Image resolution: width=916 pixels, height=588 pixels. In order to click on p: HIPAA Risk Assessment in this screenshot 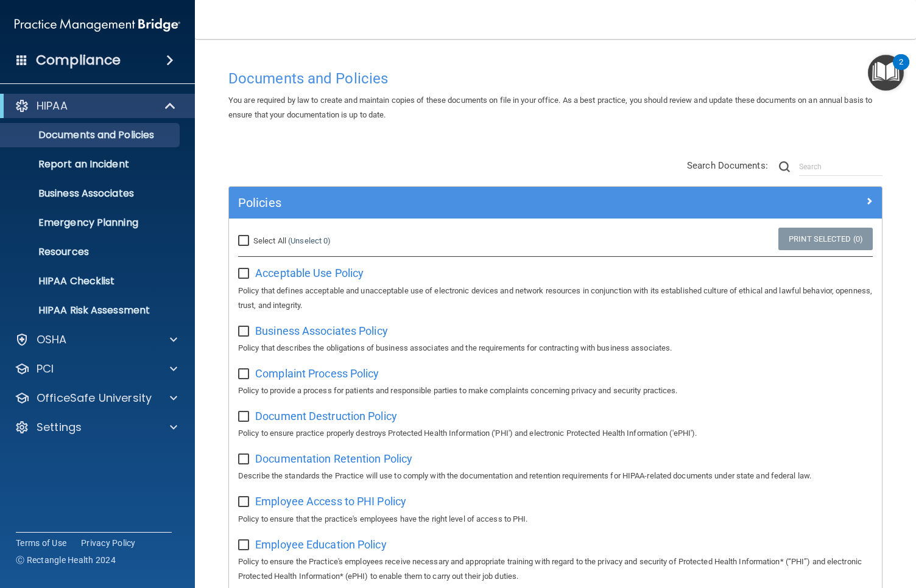, I will do `click(91, 310)`.